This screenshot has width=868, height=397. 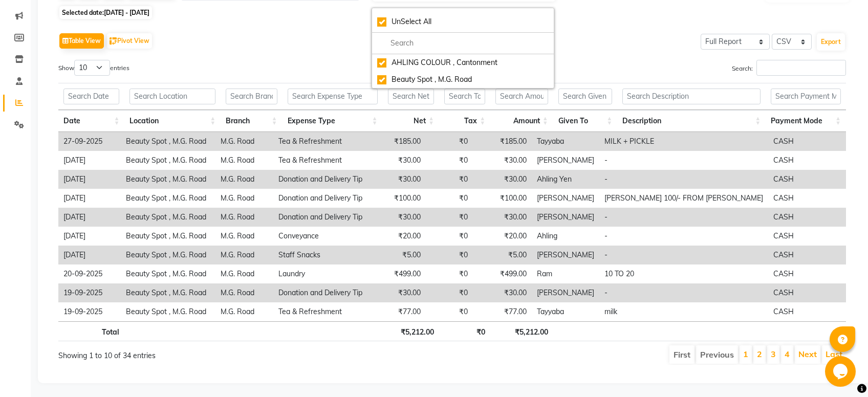 What do you see at coordinates (684, 274) in the screenshot?
I see `td: 10 TO 20` at bounding box center [684, 274].